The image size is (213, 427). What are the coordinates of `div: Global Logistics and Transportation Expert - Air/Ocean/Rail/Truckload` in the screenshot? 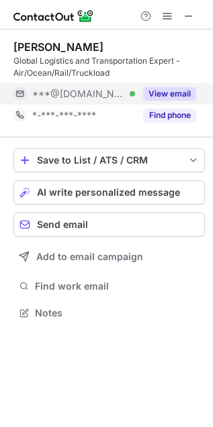 It's located at (109, 67).